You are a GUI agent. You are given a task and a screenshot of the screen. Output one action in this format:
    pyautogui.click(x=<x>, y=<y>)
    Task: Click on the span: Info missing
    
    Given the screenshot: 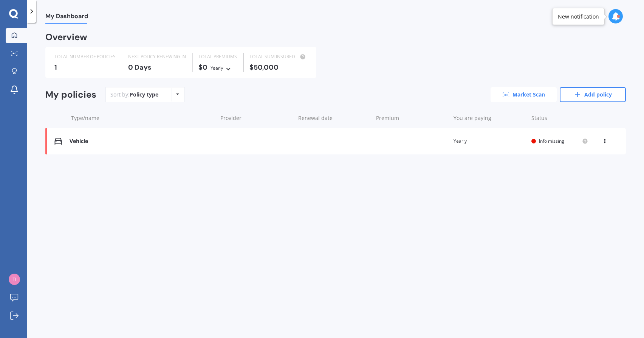 What is the action you would take?
    pyautogui.click(x=551, y=140)
    